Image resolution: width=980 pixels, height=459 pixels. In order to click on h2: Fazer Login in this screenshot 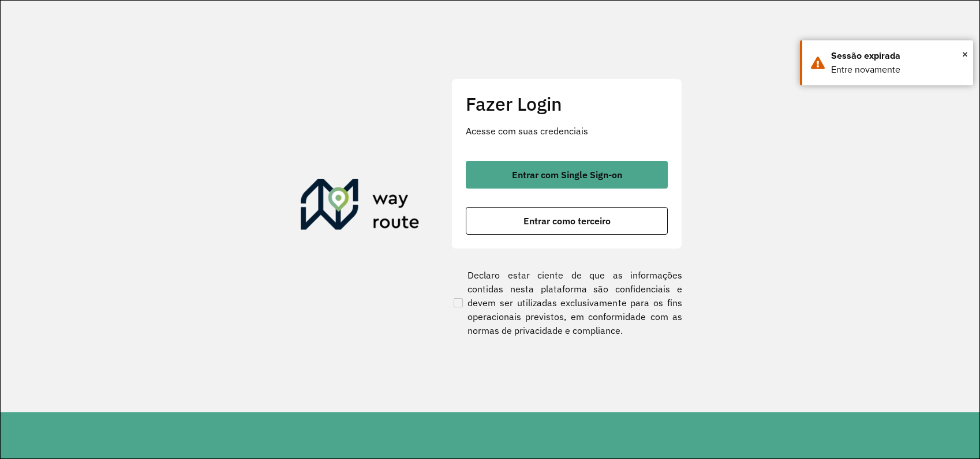, I will do `click(567, 104)`.